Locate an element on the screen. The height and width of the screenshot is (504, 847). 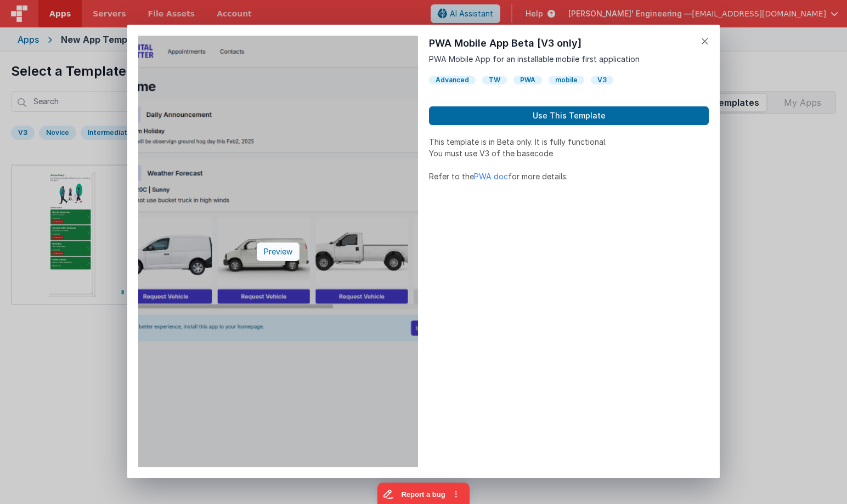
div: Preview is located at coordinates (278, 252).